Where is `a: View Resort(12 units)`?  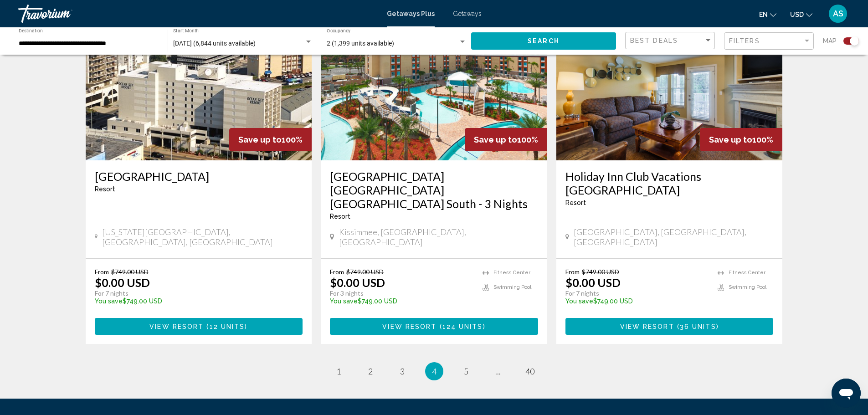
a: View Resort(12 units) is located at coordinates (199, 326).